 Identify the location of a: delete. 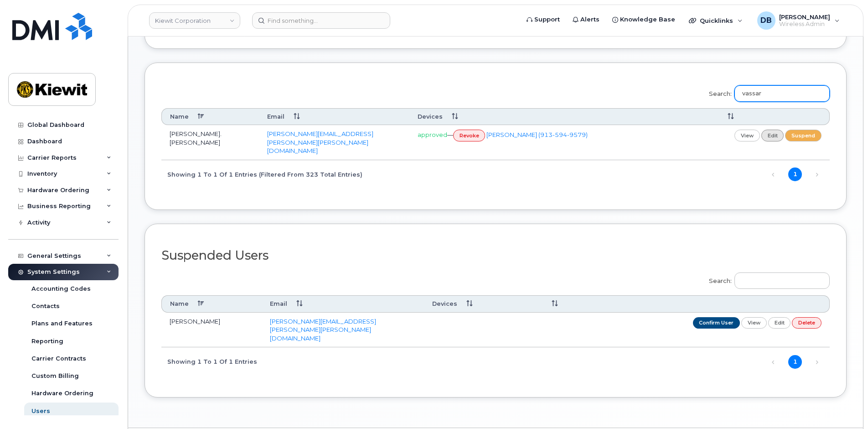
(807, 323).